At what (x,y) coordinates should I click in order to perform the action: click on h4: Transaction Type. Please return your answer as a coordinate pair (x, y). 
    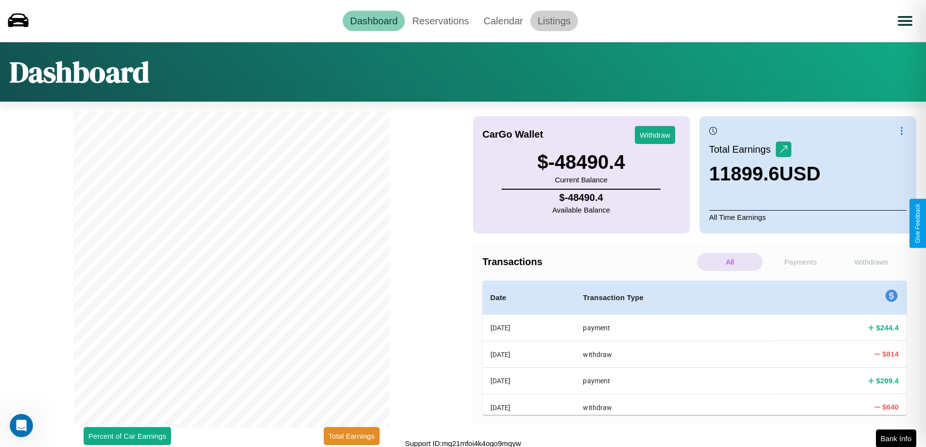
    Looking at the image, I should click on (673, 298).